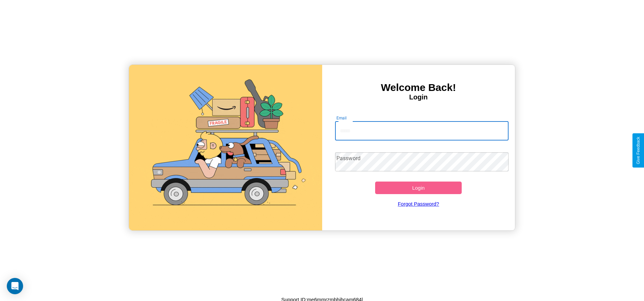  I want to click on img: gif, so click(225, 147).